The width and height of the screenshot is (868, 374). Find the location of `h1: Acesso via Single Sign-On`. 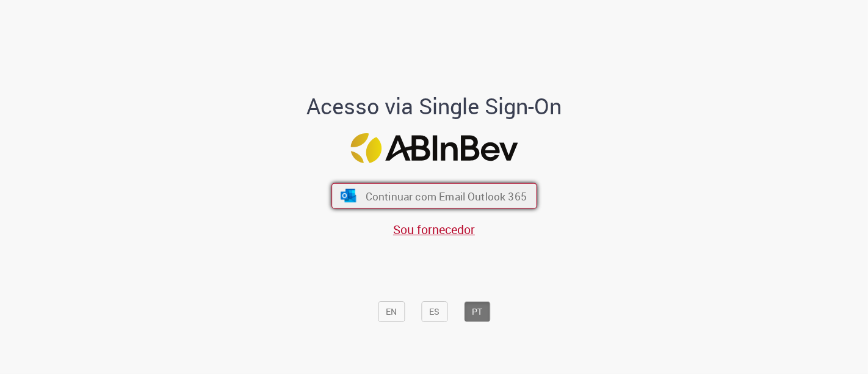

h1: Acesso via Single Sign-On is located at coordinates (434, 107).